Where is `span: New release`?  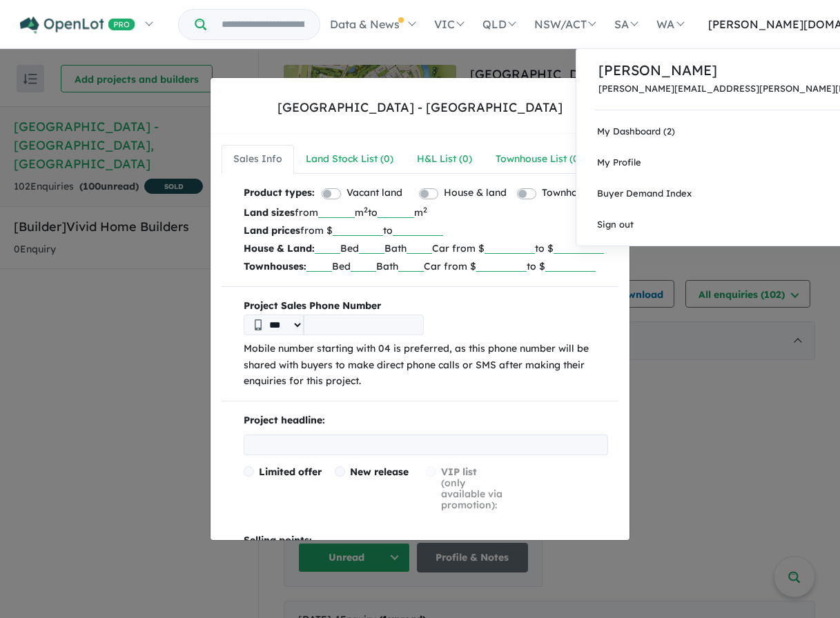
span: New release is located at coordinates (379, 472).